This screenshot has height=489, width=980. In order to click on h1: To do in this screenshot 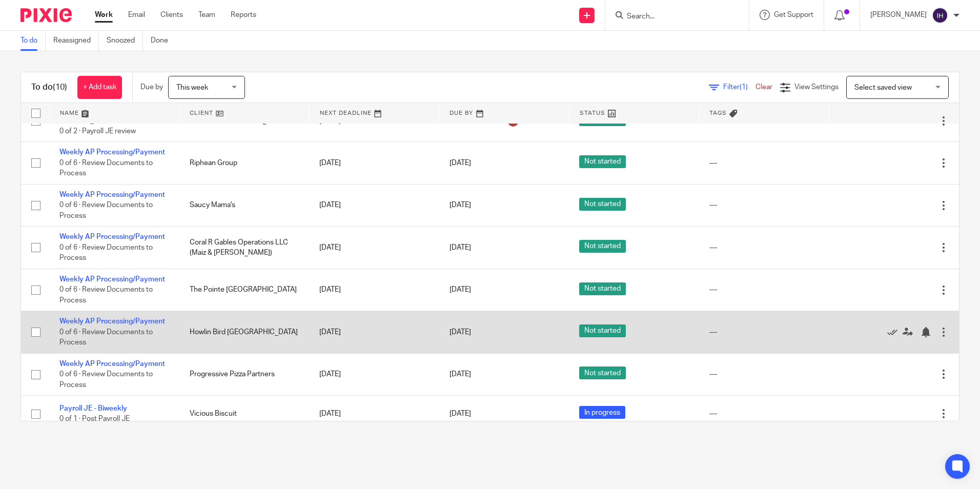, I will do `click(49, 87)`.